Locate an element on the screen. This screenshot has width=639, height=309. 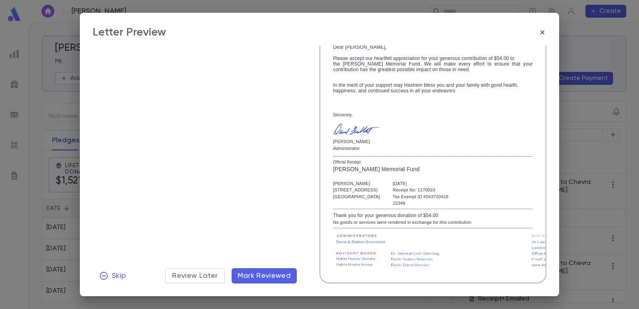
div: No goods or services were rendered in exchange for this contribution is located at coordinates (433, 222).